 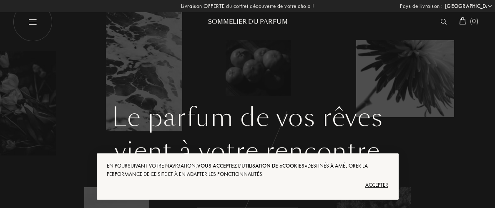 What do you see at coordinates (247, 151) in the screenshot?
I see `div: vient à votre rencontre` at bounding box center [247, 151].